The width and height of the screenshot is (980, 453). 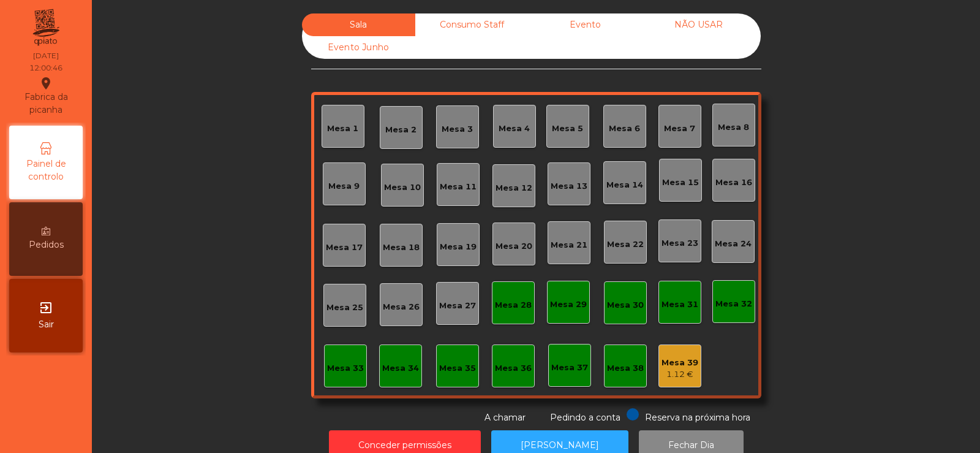 I want to click on div: Mesa 1, so click(x=342, y=129).